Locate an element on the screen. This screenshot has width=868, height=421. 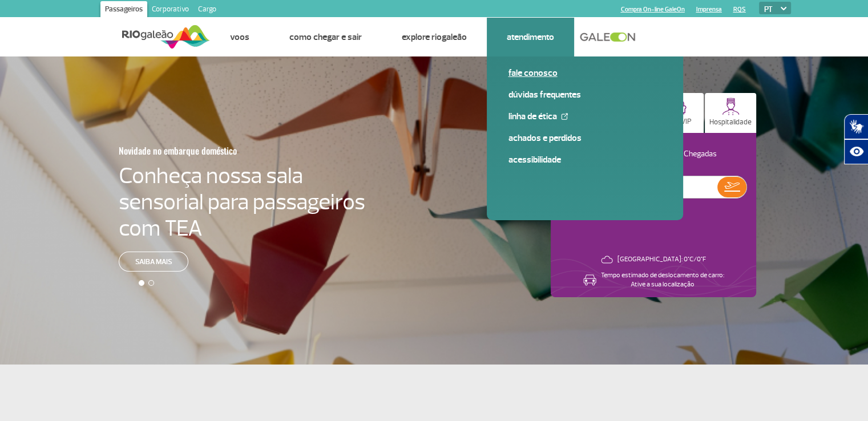
a: Passageiros is located at coordinates (124, 10).